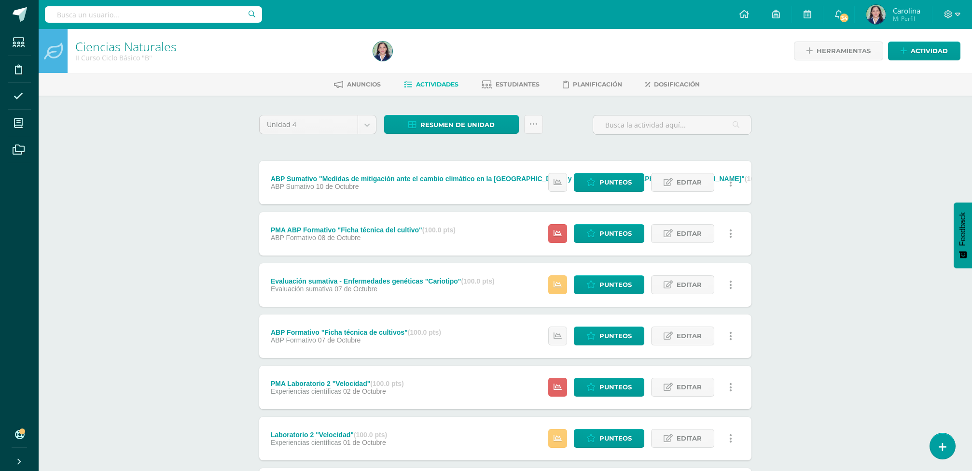 Image resolution: width=972 pixels, height=471 pixels. I want to click on span: Unidad 4, so click(308, 125).